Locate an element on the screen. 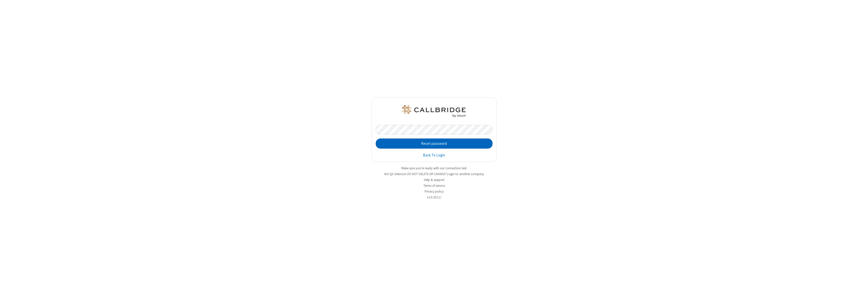 The height and width of the screenshot is (301, 868). li: v2.6.353.1c is located at coordinates (434, 197).